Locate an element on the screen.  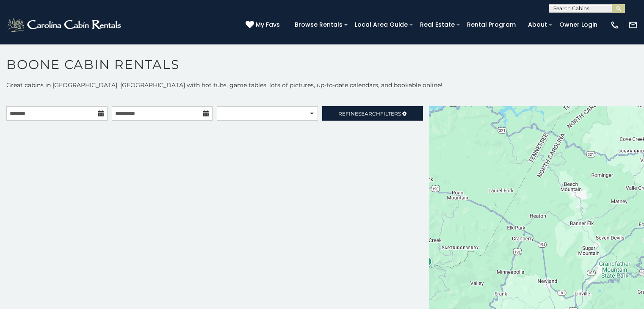
a: Local Area Guide is located at coordinates (381, 24).